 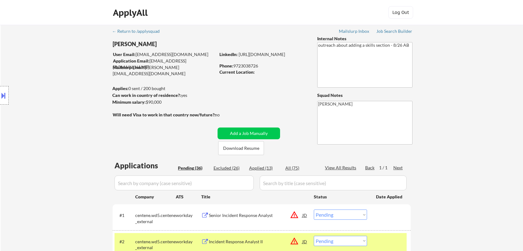 What do you see at coordinates (256, 242) in the screenshot?
I see `div: Incident Response Analyst II` at bounding box center [256, 242].